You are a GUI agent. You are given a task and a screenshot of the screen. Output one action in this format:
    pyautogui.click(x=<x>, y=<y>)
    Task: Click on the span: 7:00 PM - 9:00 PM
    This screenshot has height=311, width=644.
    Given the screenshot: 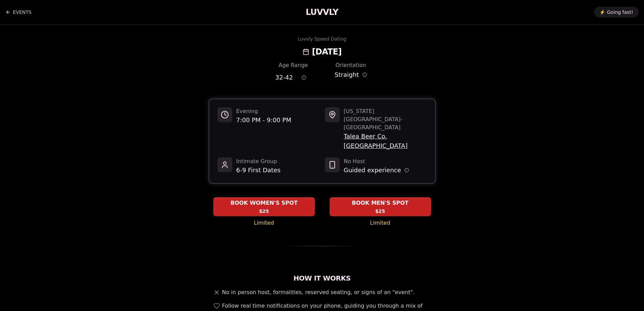 What is the action you would take?
    pyautogui.click(x=264, y=120)
    